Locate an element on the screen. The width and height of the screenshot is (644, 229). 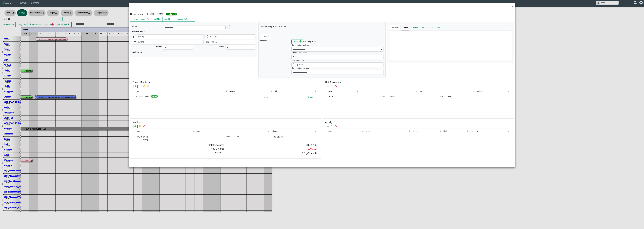
b: Arr/Dep Dates is located at coordinates (138, 32).